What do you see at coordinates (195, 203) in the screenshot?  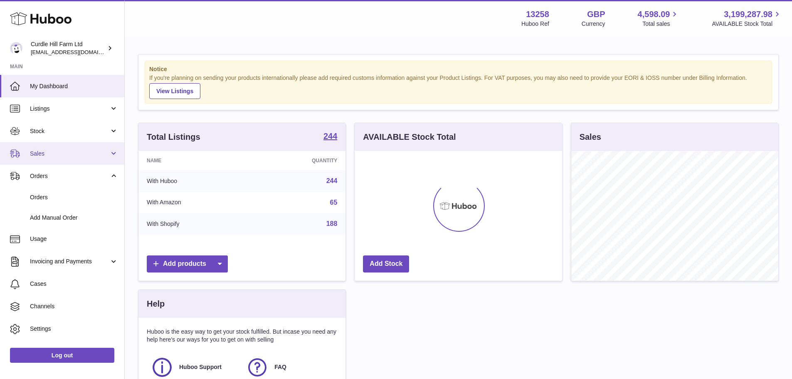 I see `td: With Amazon` at bounding box center [195, 203].